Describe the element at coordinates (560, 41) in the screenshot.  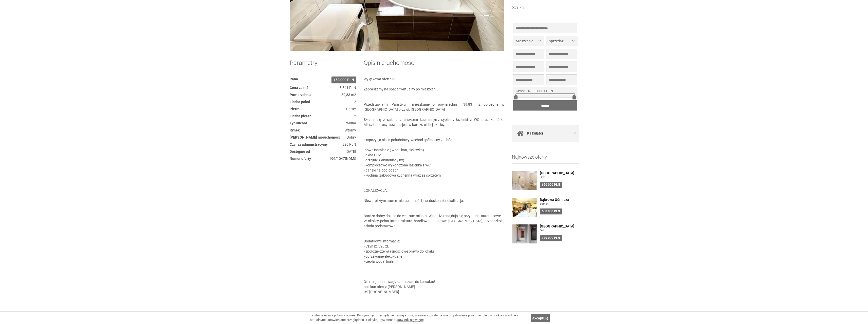
I see `span: Sprzedaż` at that location.